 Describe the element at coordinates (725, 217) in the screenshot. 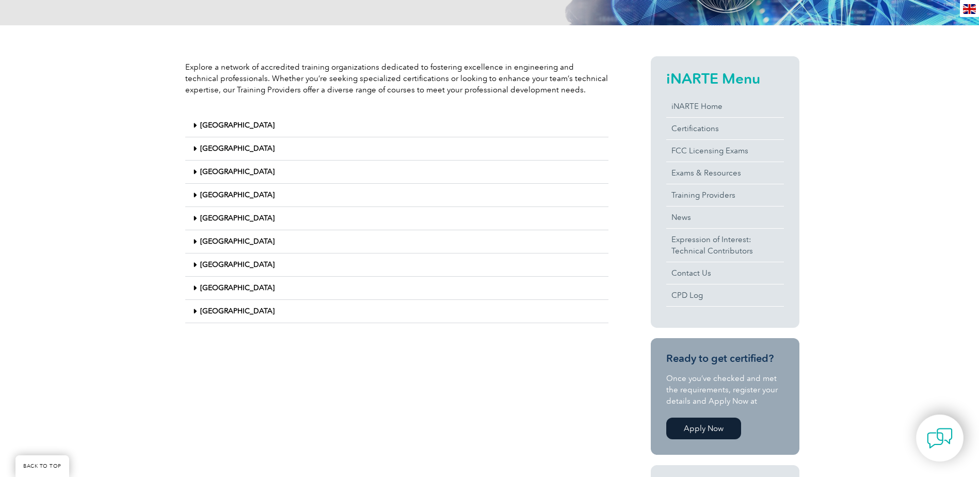

I see `a: News` at that location.